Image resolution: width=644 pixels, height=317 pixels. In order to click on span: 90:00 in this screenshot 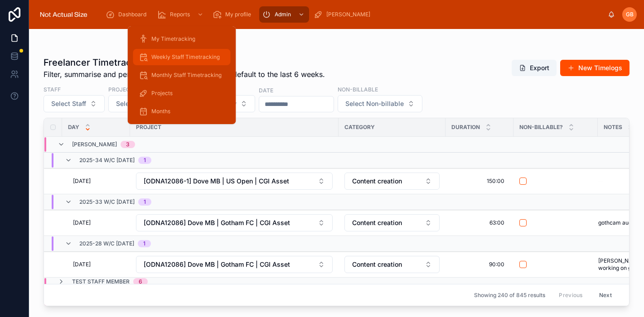, I will do `click(497, 264)`.